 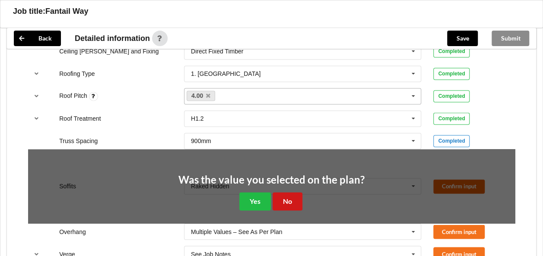 What do you see at coordinates (287, 201) in the screenshot?
I see `button: No` at bounding box center [287, 201].